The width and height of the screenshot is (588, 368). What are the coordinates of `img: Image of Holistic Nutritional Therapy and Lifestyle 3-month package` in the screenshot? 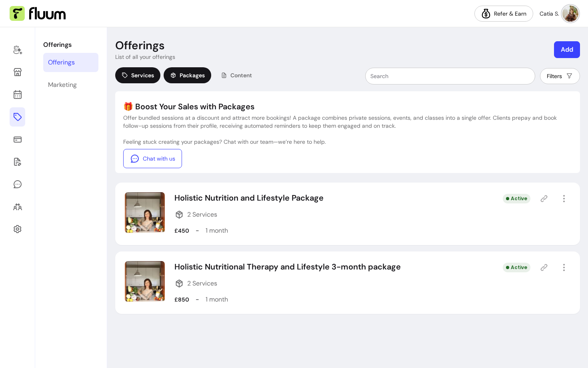 It's located at (145, 282).